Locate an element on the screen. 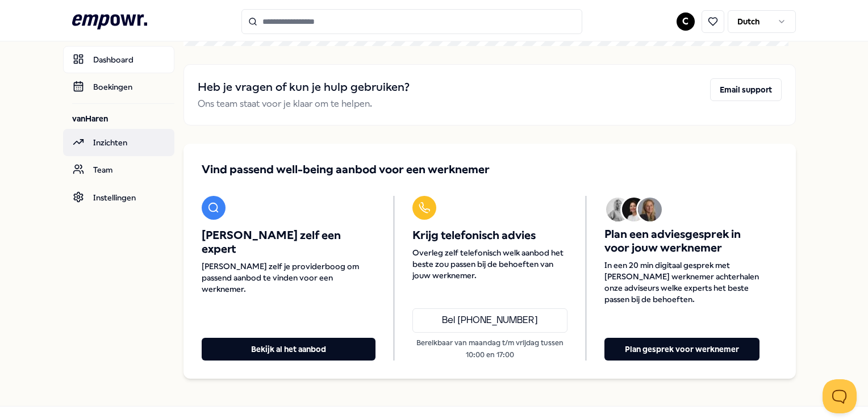  p: Bereikbaar van maandag t/m vrijdag tussen 10:00 en 17:00 is located at coordinates (490, 349).